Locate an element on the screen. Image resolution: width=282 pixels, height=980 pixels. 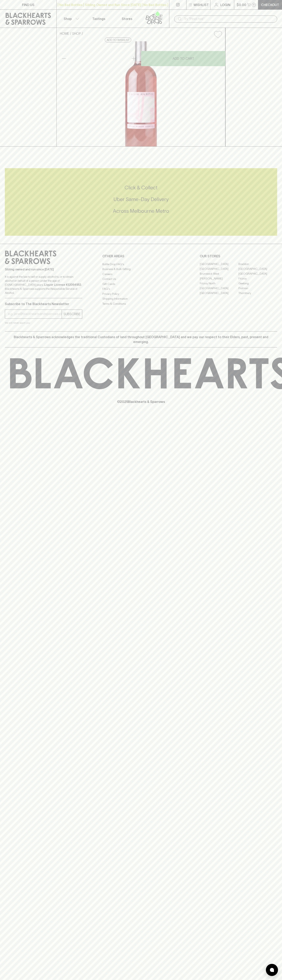
a: Shipping Information is located at coordinates (141, 299).